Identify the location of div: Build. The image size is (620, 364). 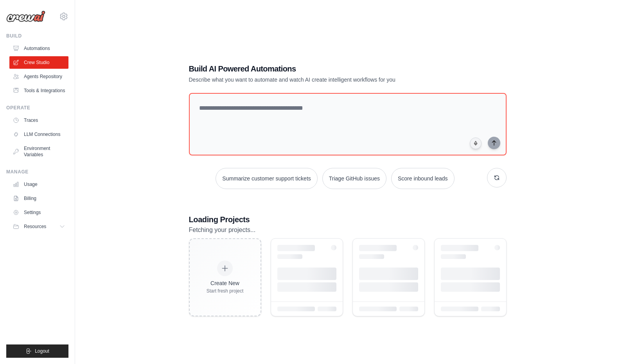
(37, 36).